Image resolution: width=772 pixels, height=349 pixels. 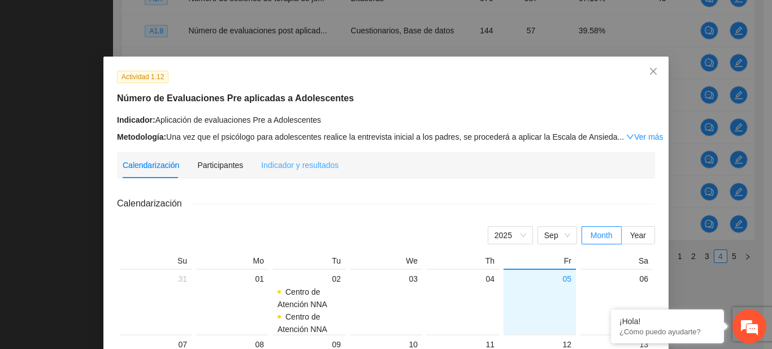 What do you see at coordinates (630, 137) in the screenshot?
I see `span: down` at bounding box center [630, 137].